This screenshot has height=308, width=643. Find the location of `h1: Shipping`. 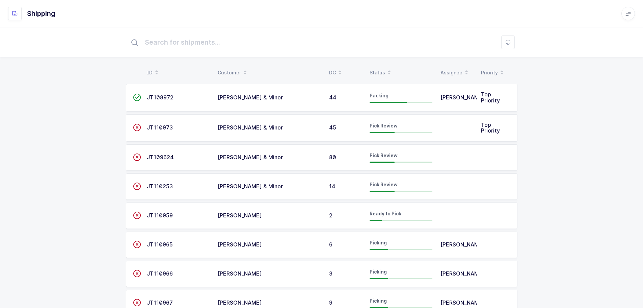

h1: Shipping is located at coordinates (41, 14).